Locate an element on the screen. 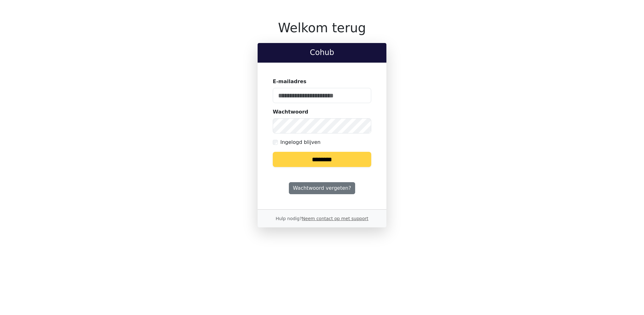 Image resolution: width=644 pixels, height=315 pixels. small: Hulp nodig? is located at coordinates (322, 218).